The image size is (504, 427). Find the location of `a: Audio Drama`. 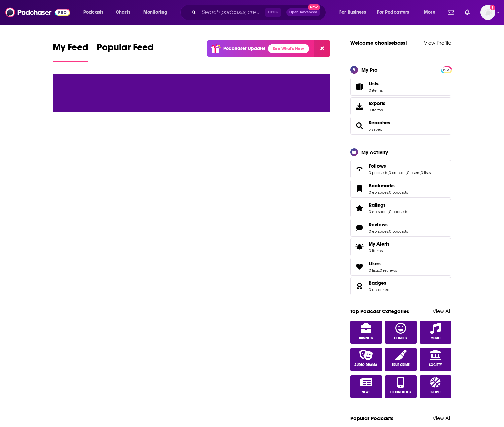

a: Audio Drama is located at coordinates (366, 359).